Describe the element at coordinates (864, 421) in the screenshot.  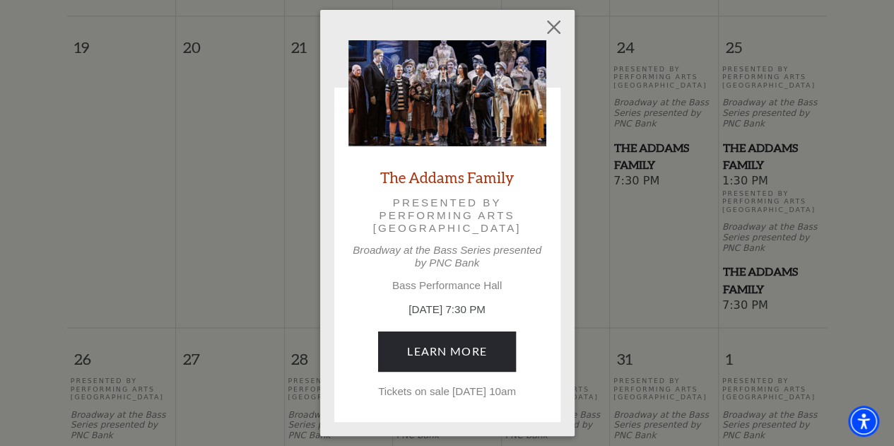
I see `div: Accessibility Menu` at that location.